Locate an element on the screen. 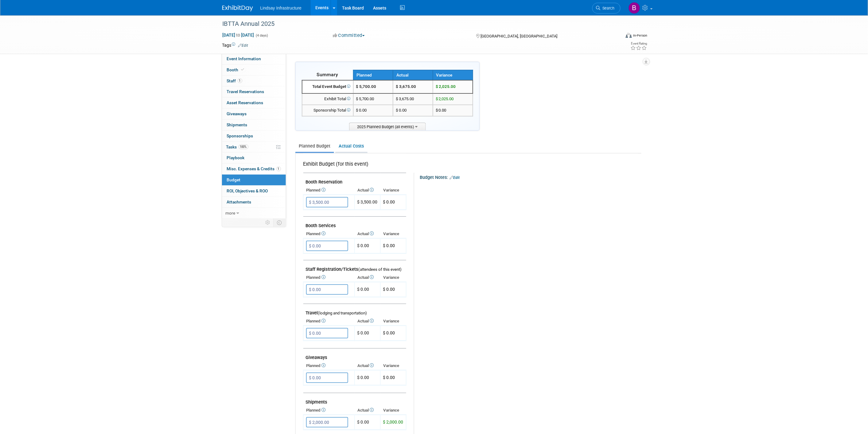  div: Exhibit Budget (for this event) is located at coordinates (354, 165).